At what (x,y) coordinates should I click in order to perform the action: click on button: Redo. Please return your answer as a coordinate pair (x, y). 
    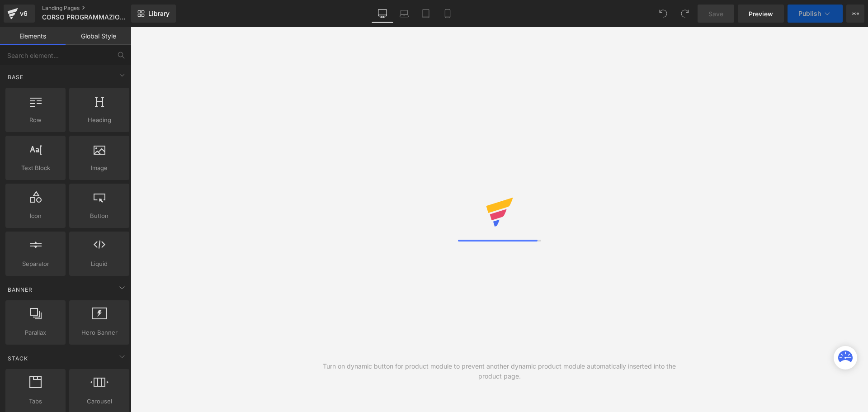
    Looking at the image, I should click on (685, 13).